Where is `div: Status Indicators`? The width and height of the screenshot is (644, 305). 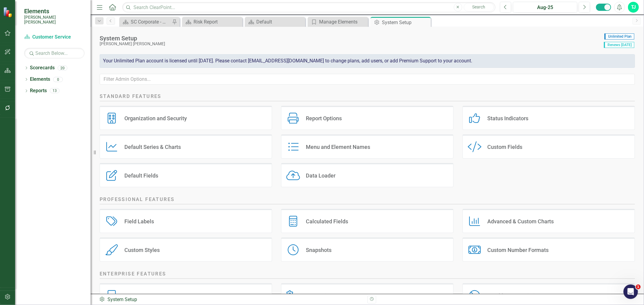
div: Status Indicators is located at coordinates (508, 118).